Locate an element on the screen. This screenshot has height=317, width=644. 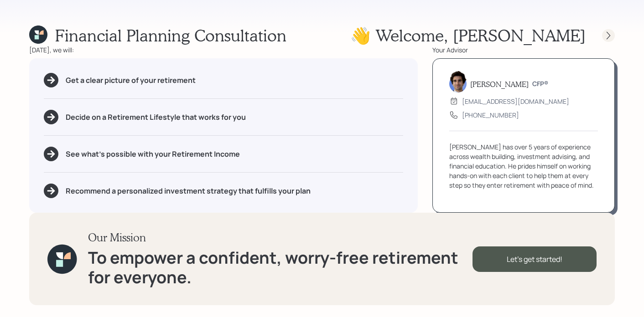
h5: Recommend a personalized investment strategy that fulfills your plan is located at coordinates (188, 191).